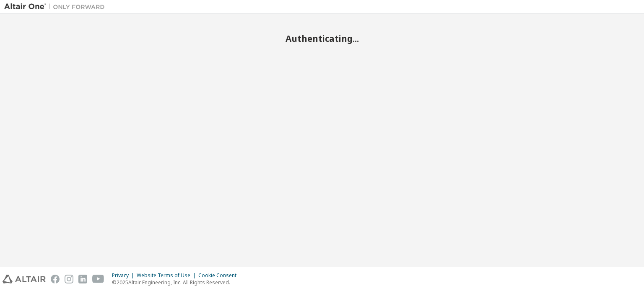  I want to click on img: instagram.svg, so click(69, 279).